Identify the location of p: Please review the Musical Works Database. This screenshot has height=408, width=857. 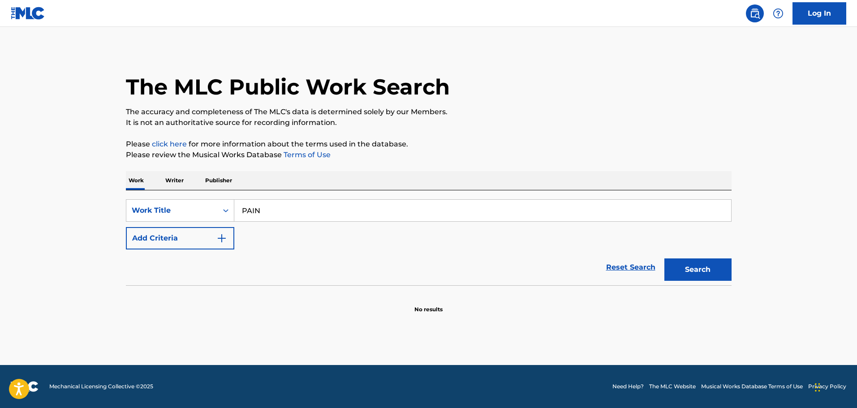
(429, 155).